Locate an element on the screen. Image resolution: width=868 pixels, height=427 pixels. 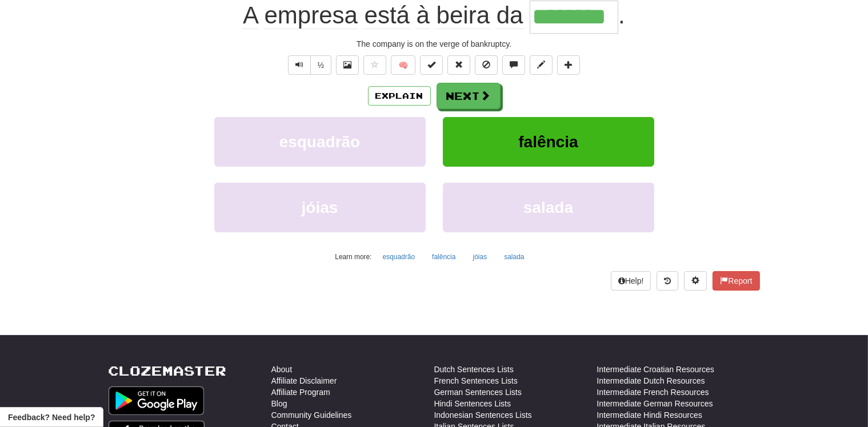
button: Favorite sentence (alt+f) is located at coordinates (375, 65).